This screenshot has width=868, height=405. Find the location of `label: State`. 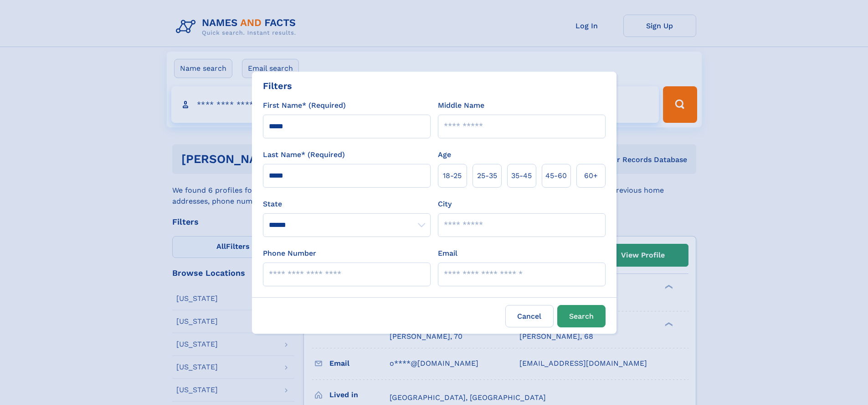

label: State is located at coordinates (347, 204).